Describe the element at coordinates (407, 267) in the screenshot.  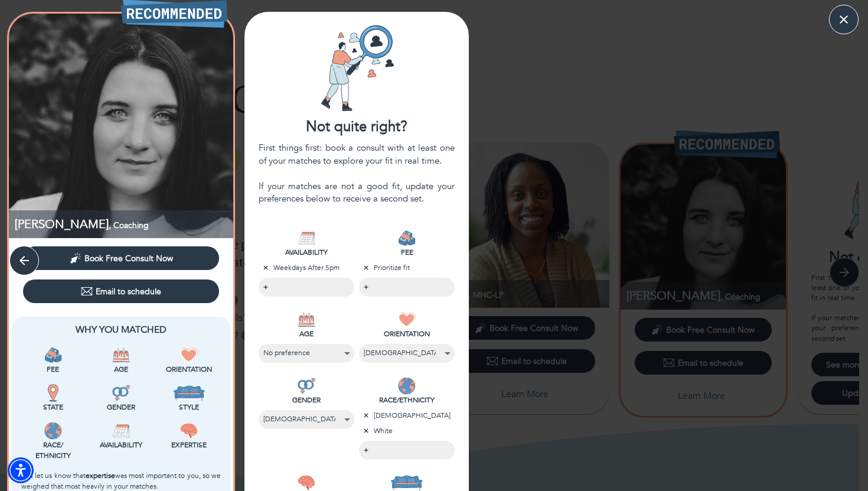
I see `p: Prioritize fit` at that location.